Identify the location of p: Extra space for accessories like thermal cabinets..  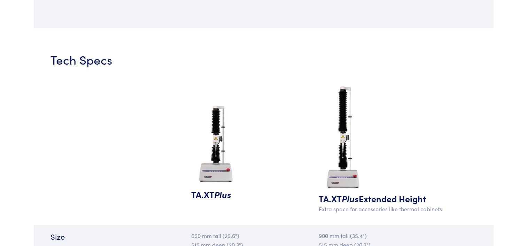
(385, 210).